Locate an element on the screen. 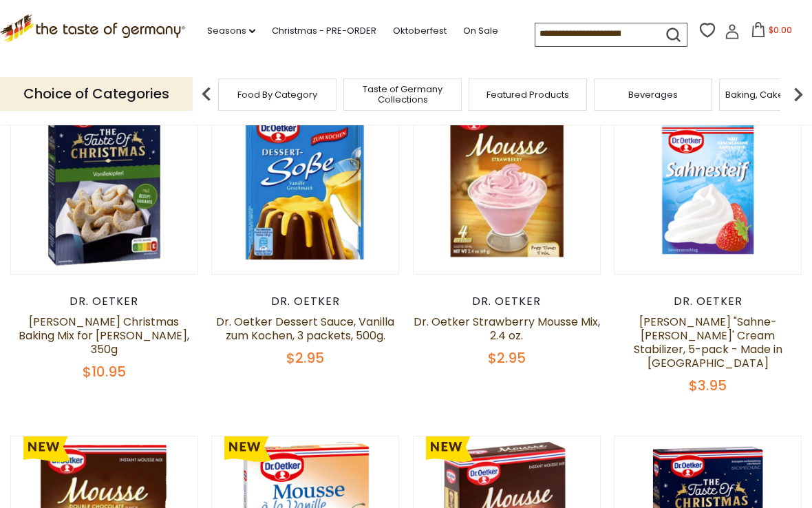  a: Food By Category is located at coordinates (278, 94).